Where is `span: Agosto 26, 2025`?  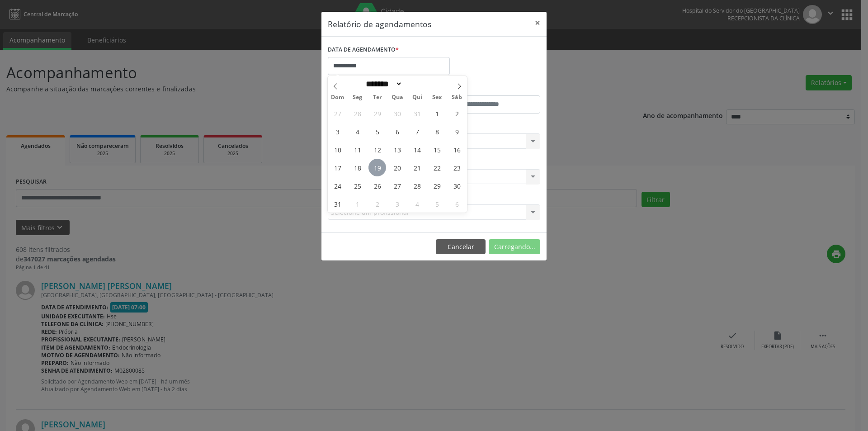 span: Agosto 26, 2025 is located at coordinates (377, 186).